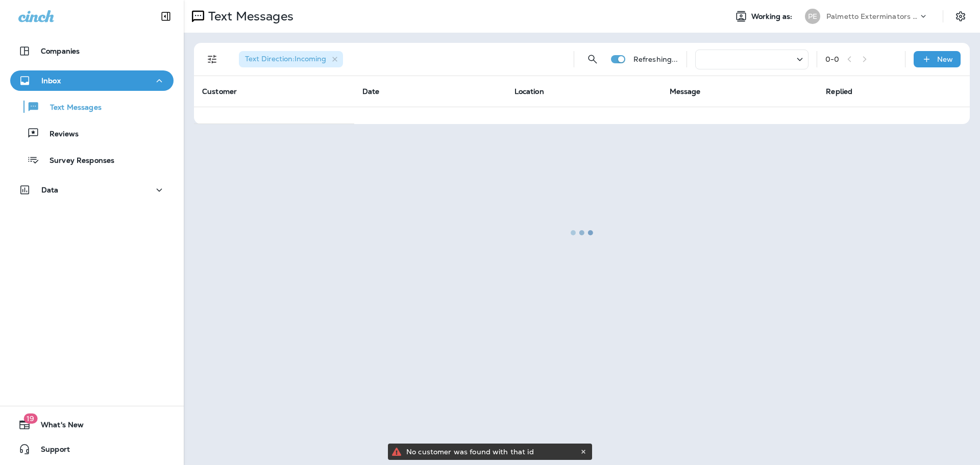 The image size is (980, 465). I want to click on button: Text Messages, so click(92, 107).